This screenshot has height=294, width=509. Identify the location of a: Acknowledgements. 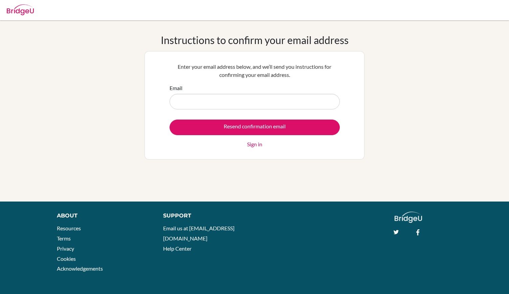
(80, 268).